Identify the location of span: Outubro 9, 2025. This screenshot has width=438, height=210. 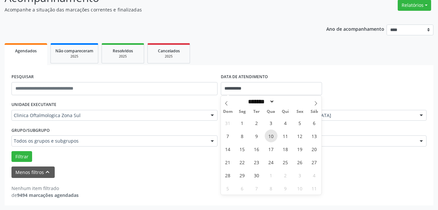
(285, 188).